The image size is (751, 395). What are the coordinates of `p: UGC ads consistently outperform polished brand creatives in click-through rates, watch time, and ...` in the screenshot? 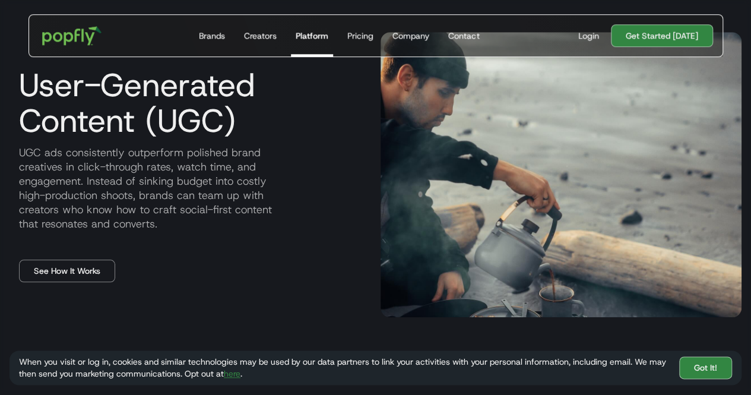 It's located at (190, 188).